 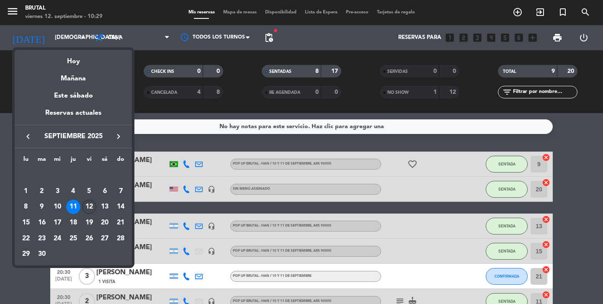 I want to click on td: 25 de septiembre de 2025, so click(x=73, y=239).